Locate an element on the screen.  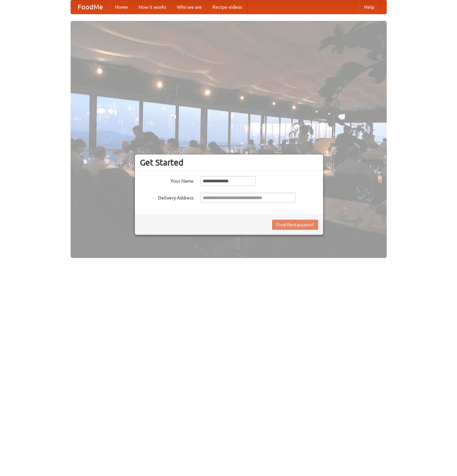
a: How it works is located at coordinates (152, 7).